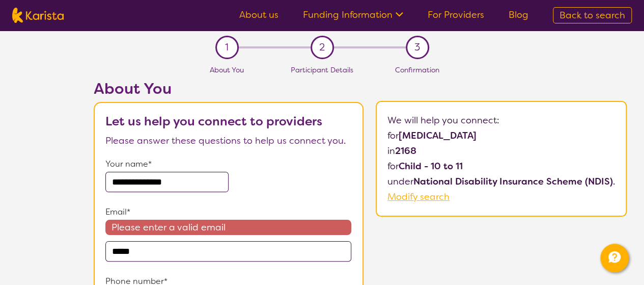 This screenshot has height=285, width=644. Describe the element at coordinates (259, 14) in the screenshot. I see `a: About us` at that location.